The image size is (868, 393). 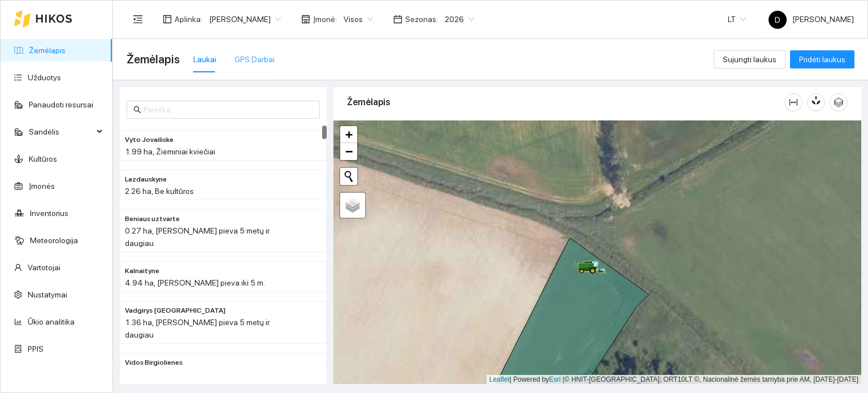 I want to click on span: Sezonas :, so click(x=422, y=19).